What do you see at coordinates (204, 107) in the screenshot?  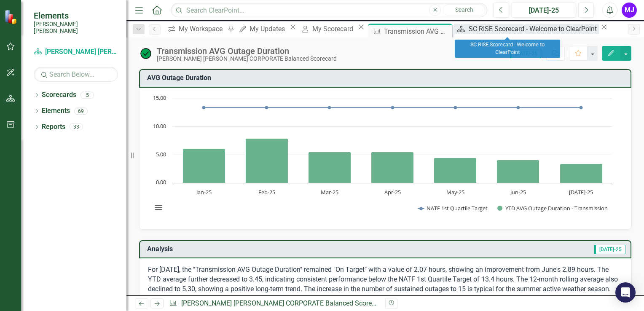 I see `path: Jan-25, 13.4. NATF 1st Quartile Target.` at bounding box center [204, 107].